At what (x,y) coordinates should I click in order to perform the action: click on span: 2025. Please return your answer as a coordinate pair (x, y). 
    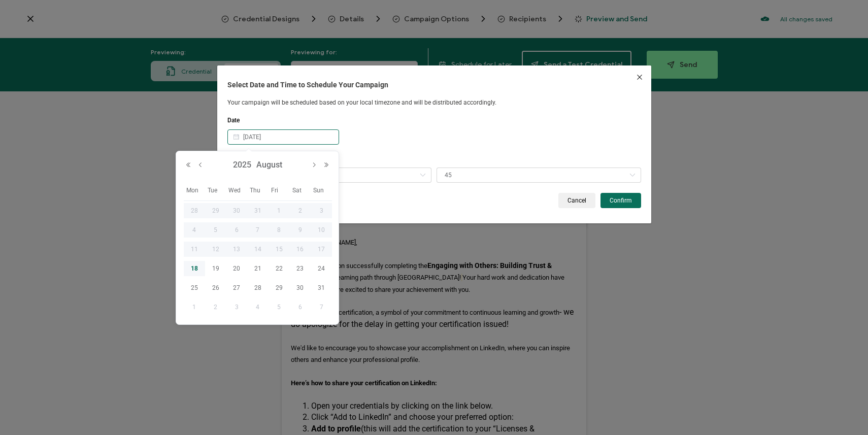
    Looking at the image, I should click on (242, 165).